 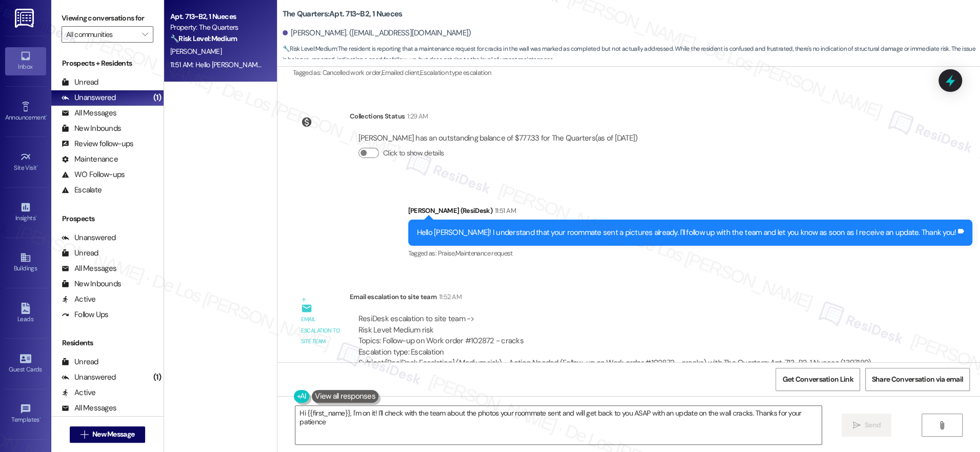 What do you see at coordinates (107, 342) in the screenshot?
I see `div: Residents` at bounding box center [107, 342].